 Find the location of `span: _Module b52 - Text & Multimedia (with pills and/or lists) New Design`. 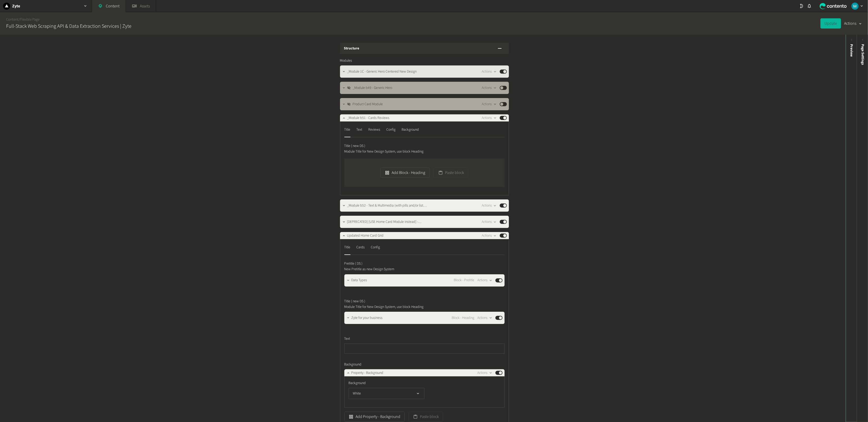

span: _Module b52 - Text & Multimedia (with pills and/or lists) New Design is located at coordinates (387, 205).